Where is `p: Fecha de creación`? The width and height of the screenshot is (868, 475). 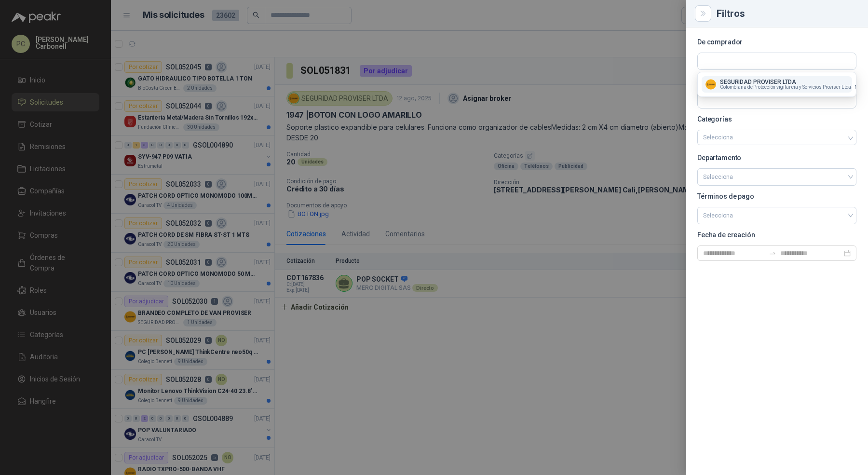 p: Fecha de creación is located at coordinates (776, 235).